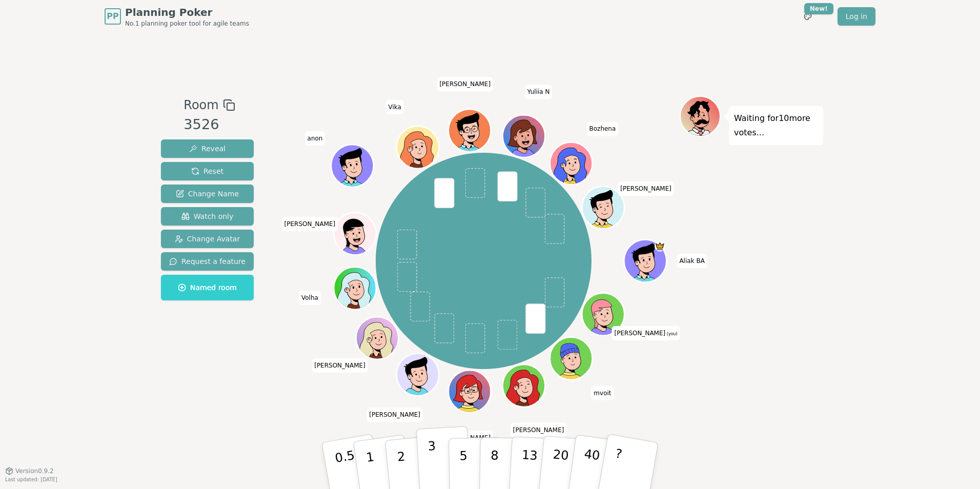  I want to click on button: Version0.9.2, so click(29, 471).